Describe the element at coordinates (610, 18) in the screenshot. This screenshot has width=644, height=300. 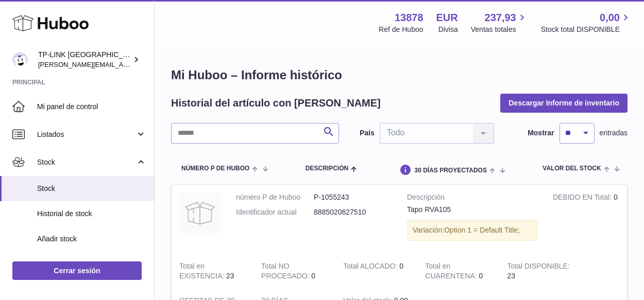
I see `span: 0,00` at that location.